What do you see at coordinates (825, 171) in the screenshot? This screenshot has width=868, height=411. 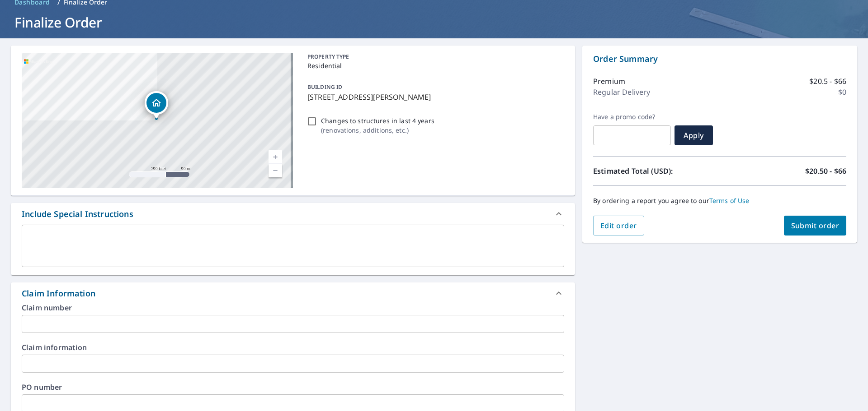 I see `p: $20.50 - $66` at bounding box center [825, 171].